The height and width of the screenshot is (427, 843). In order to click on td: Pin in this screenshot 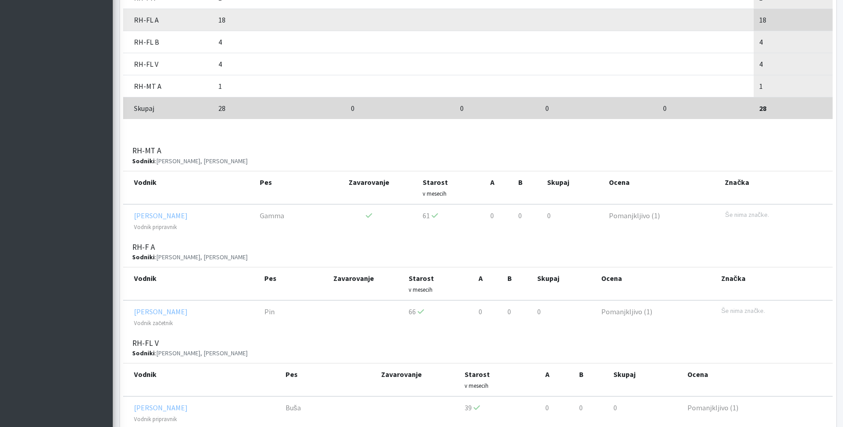, I will do `click(281, 317)`.